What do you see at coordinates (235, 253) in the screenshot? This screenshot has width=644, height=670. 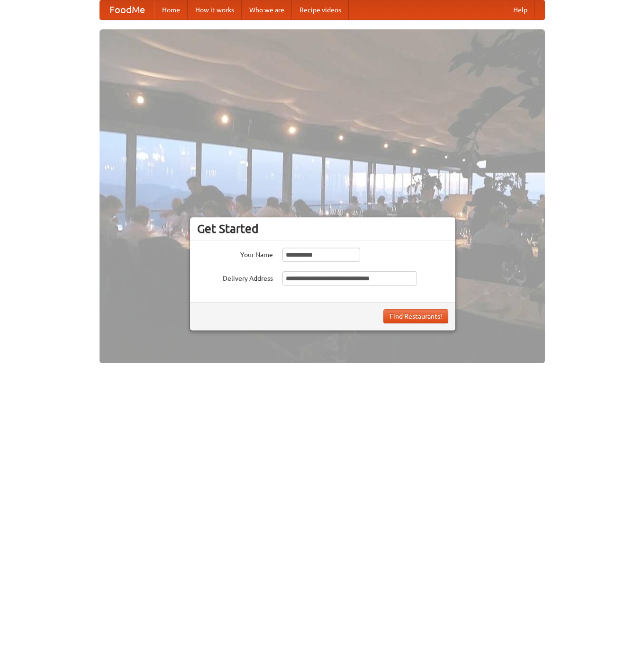 I see `label: Your Name` at bounding box center [235, 253].